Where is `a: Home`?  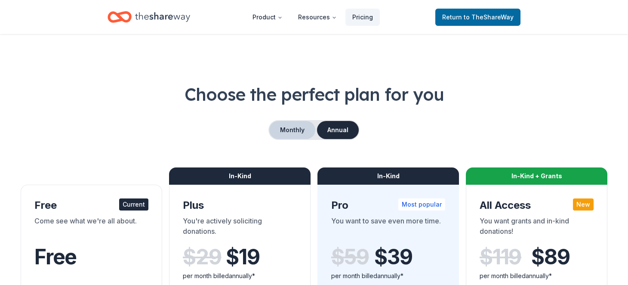 a: Home is located at coordinates (149, 17).